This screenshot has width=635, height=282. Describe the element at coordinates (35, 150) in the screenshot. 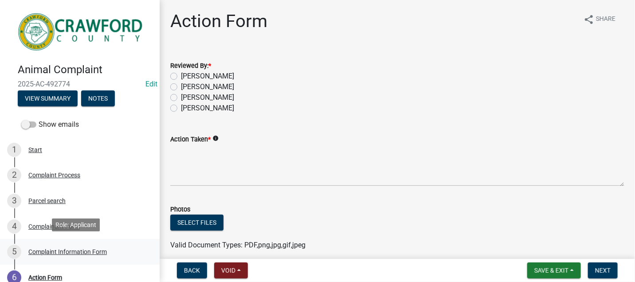

I see `div: Start` at that location.